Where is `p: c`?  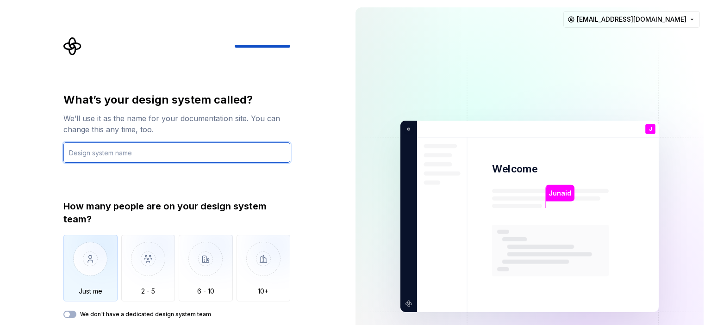 p: c is located at coordinates (407, 129).